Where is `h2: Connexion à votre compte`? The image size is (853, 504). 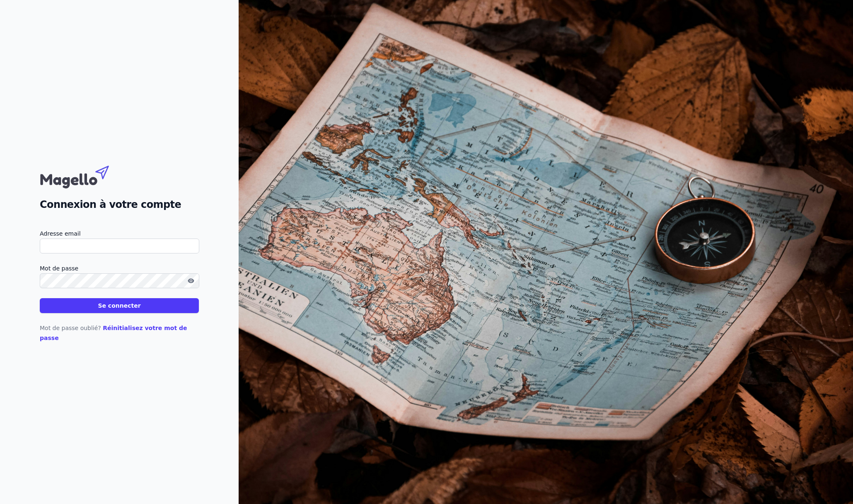 h2: Connexion à votre compte is located at coordinates (119, 204).